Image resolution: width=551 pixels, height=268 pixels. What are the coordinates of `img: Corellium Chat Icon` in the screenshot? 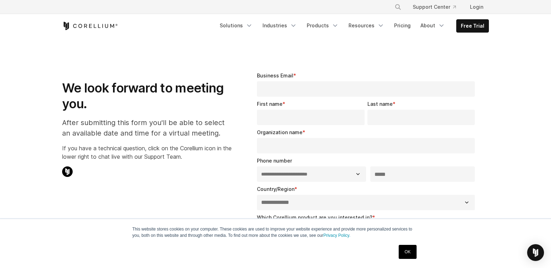 It's located at (67, 172).